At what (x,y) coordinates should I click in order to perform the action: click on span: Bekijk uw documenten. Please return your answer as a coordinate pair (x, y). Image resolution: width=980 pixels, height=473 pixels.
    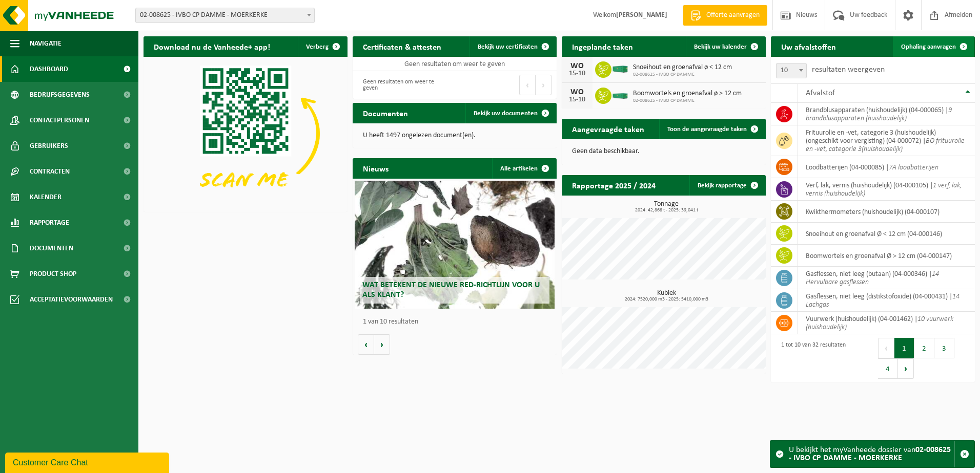
    Looking at the image, I should click on (505, 113).